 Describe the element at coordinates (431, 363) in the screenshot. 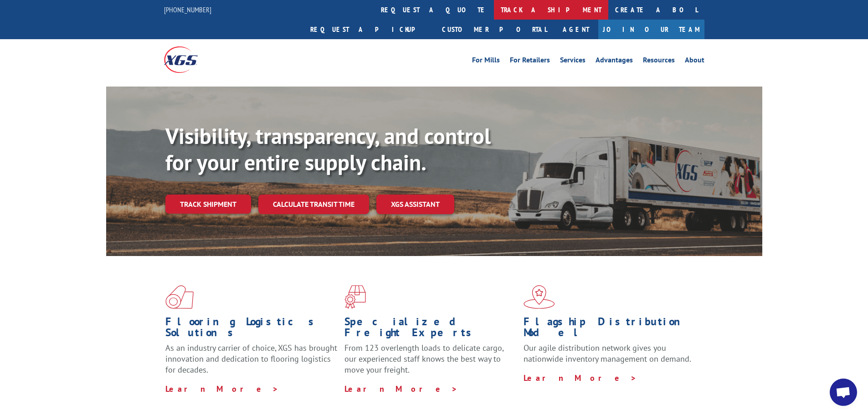

I see `p: From 123 overlength loads to delicate cargo, our experienced staff knows the best way to move you...` at that location.